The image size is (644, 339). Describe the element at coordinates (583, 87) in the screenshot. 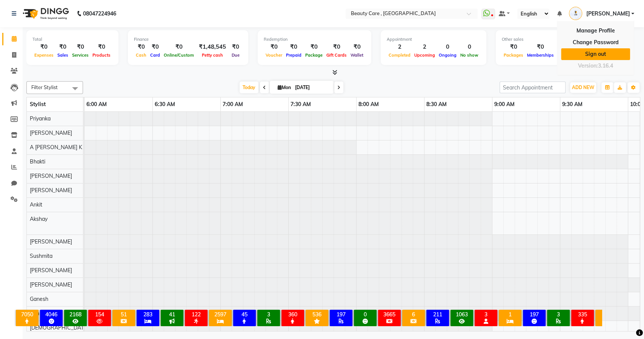

I see `span: ADD NEW` at that location.